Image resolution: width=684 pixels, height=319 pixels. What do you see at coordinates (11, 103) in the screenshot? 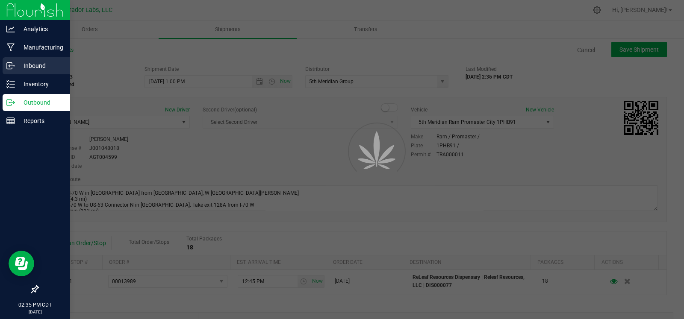
I see `inline-svg: Outbound` at bounding box center [11, 103].